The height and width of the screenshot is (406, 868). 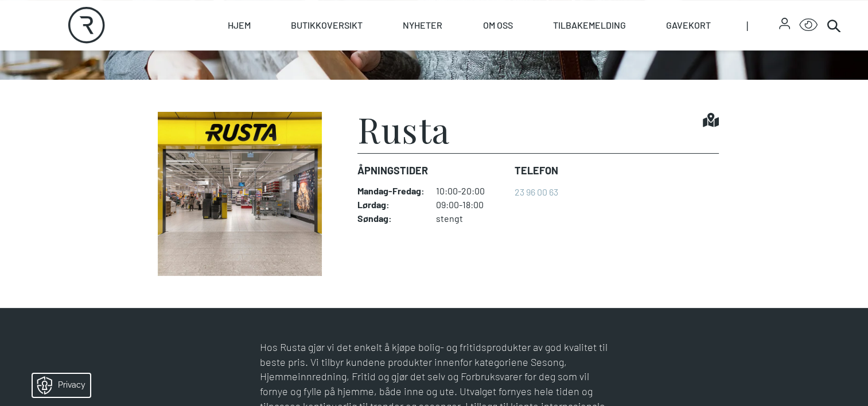 I want to click on dd: 09:00-18:00, so click(x=470, y=205).